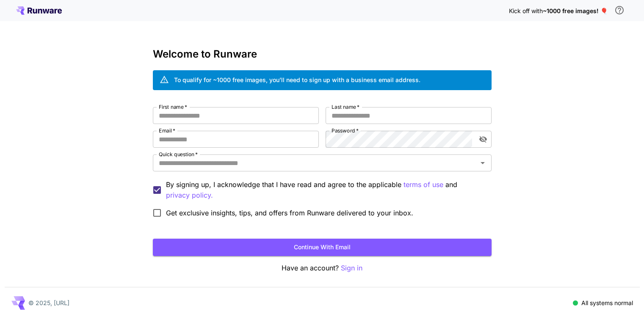 The width and height of the screenshot is (644, 314). Describe the element at coordinates (483, 163) in the screenshot. I see `button: Open` at that location.